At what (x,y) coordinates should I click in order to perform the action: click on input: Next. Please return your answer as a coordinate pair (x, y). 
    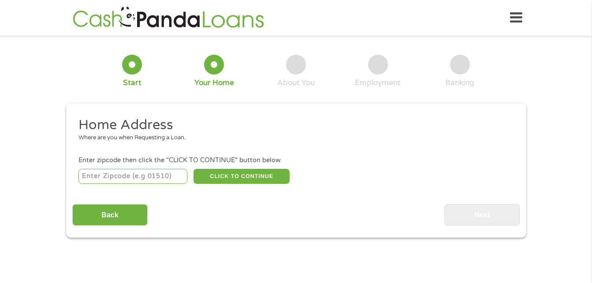
    Looking at the image, I should click on (482, 215).